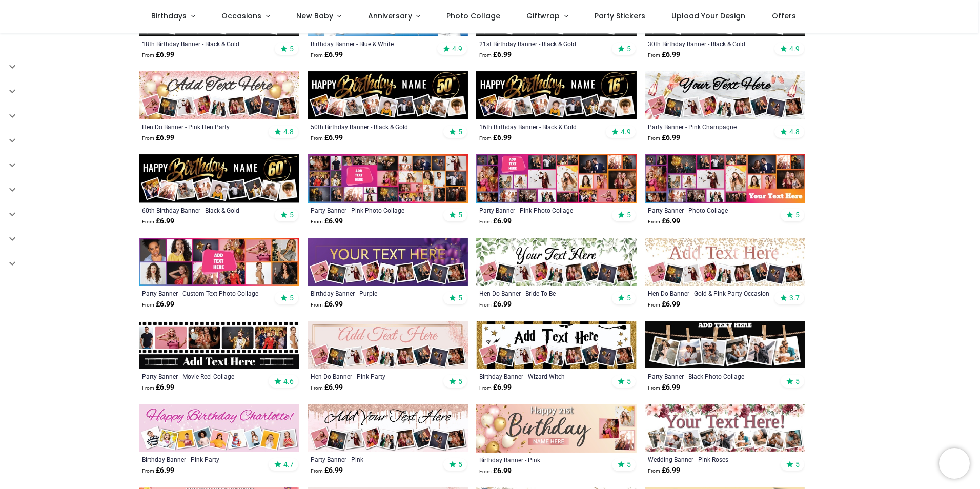 Image resolution: width=980 pixels, height=489 pixels. I want to click on a: Hen Do Banner - Bride To Be, so click(541, 293).